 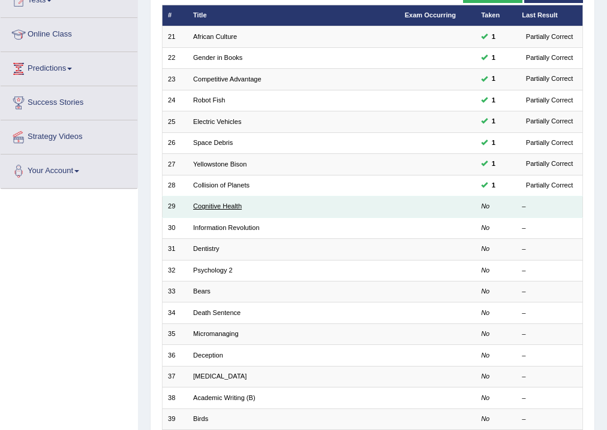 What do you see at coordinates (174, 356) in the screenshot?
I see `td: 36` at bounding box center [174, 356].